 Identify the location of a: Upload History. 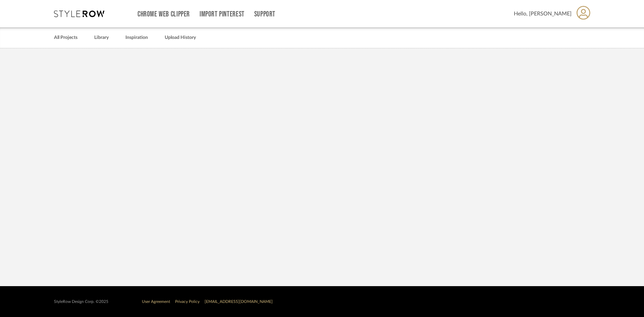
(180, 37).